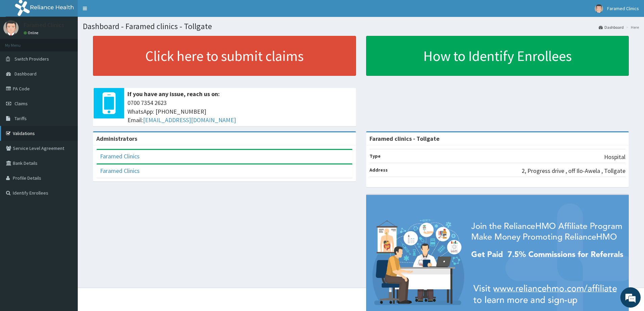 This screenshot has width=644, height=311. Describe the element at coordinates (225, 56) in the screenshot. I see `a: Click here to submit claims` at that location.